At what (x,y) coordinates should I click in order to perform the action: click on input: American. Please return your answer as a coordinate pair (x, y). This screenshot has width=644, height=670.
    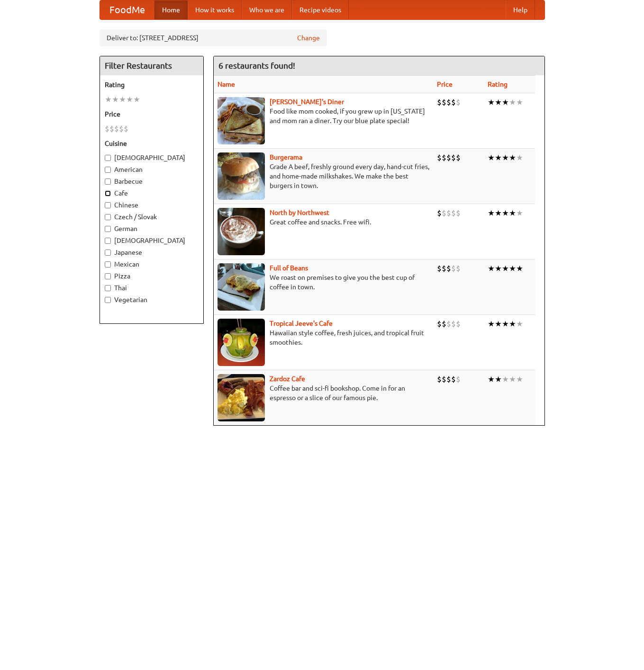
    Looking at the image, I should click on (108, 169).